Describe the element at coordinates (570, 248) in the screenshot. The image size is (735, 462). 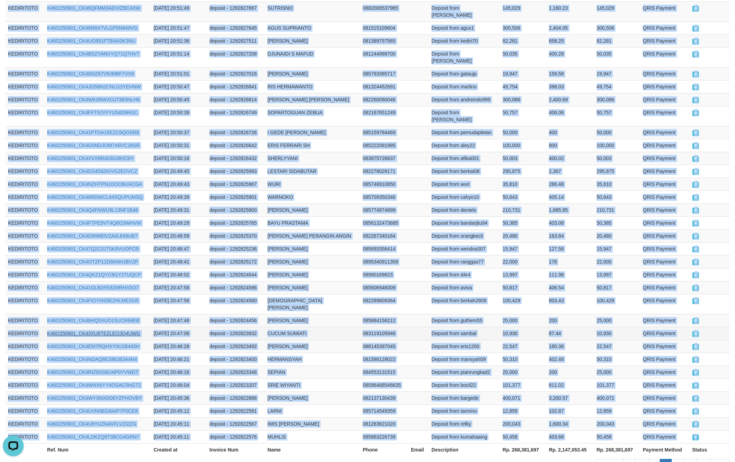
I see `td: 127.58` at that location.